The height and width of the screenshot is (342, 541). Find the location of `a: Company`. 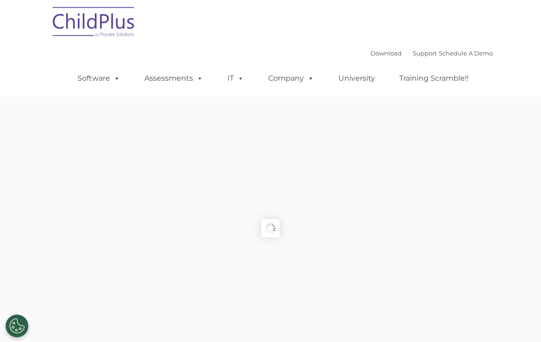

a: Company is located at coordinates (291, 78).